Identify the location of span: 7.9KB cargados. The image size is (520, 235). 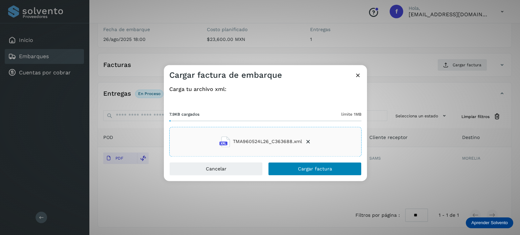
(184, 115).